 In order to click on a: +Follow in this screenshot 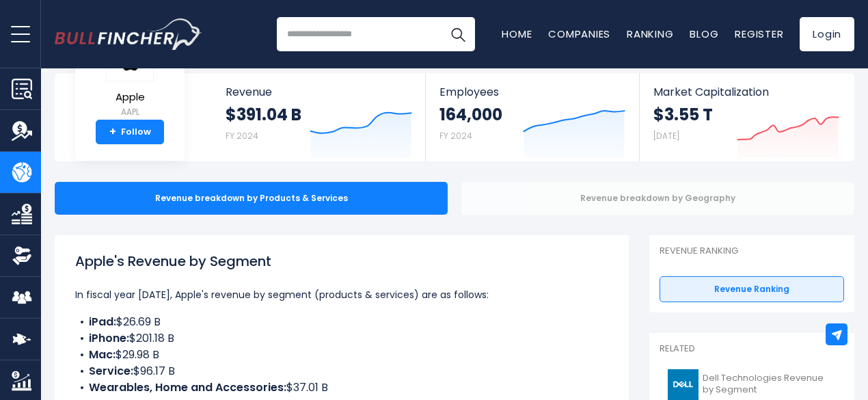, I will do `click(130, 132)`.